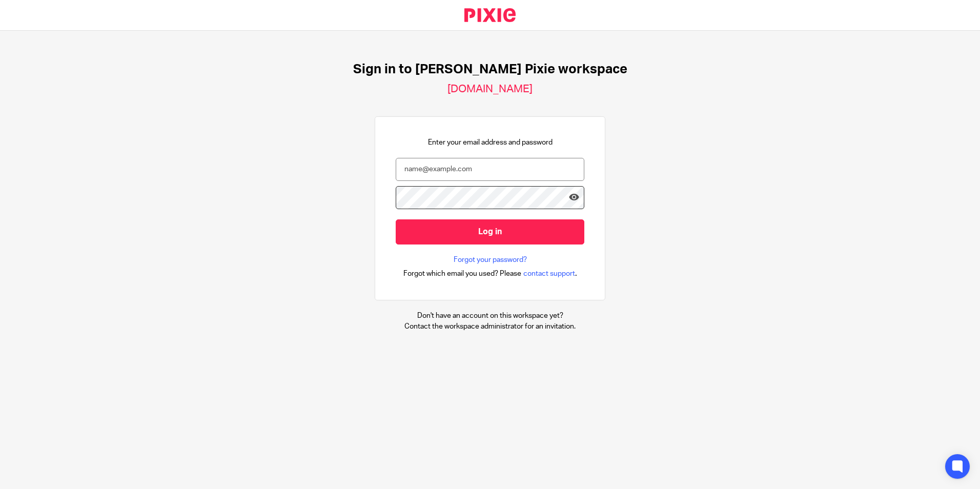 This screenshot has width=980, height=489. What do you see at coordinates (490, 260) in the screenshot?
I see `a: Forgot your password?` at bounding box center [490, 260].